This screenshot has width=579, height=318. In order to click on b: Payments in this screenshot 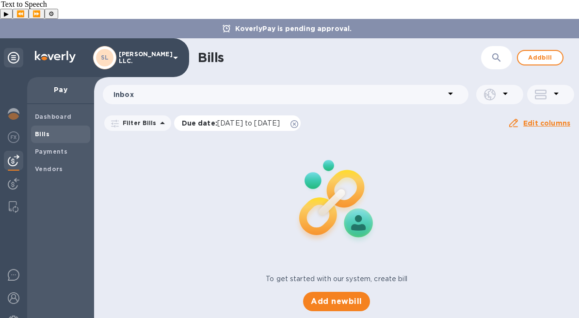, I will do `click(51, 151)`.